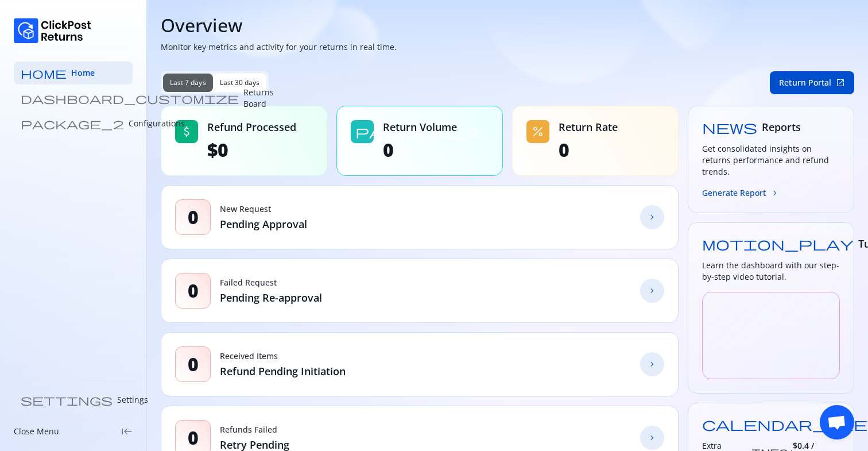 The image size is (868, 451). I want to click on p: Returns Board, so click(258, 98).